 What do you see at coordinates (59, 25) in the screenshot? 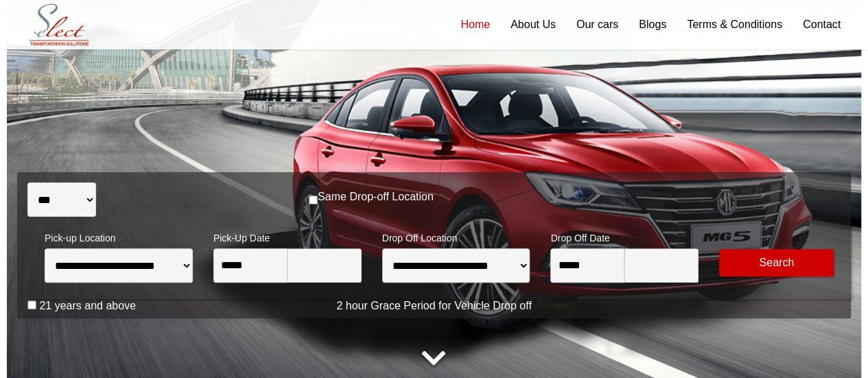
I see `img: Select Rent a Car` at bounding box center [59, 25].